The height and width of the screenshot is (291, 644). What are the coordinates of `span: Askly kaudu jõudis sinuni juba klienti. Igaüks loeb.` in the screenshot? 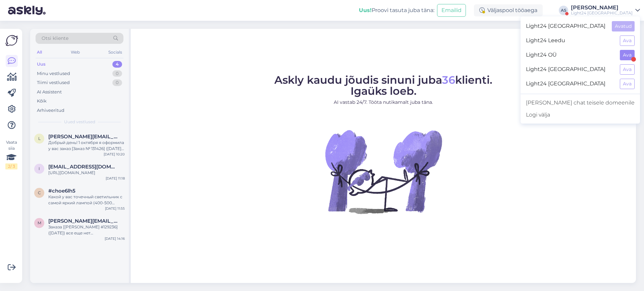 It's located at (383, 85).